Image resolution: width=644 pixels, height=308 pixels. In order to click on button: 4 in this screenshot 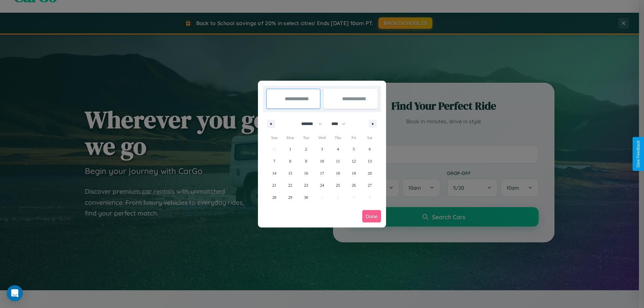, I will do `click(338, 149)`.